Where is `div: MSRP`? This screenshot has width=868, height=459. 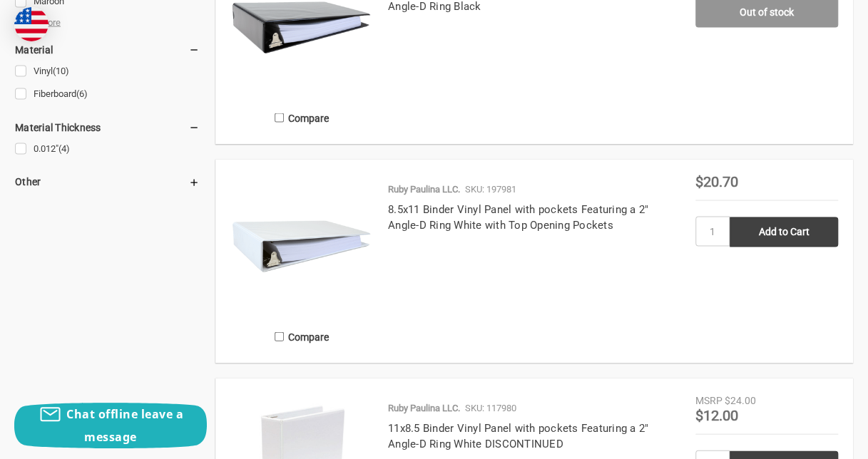
div: MSRP is located at coordinates (709, 400).